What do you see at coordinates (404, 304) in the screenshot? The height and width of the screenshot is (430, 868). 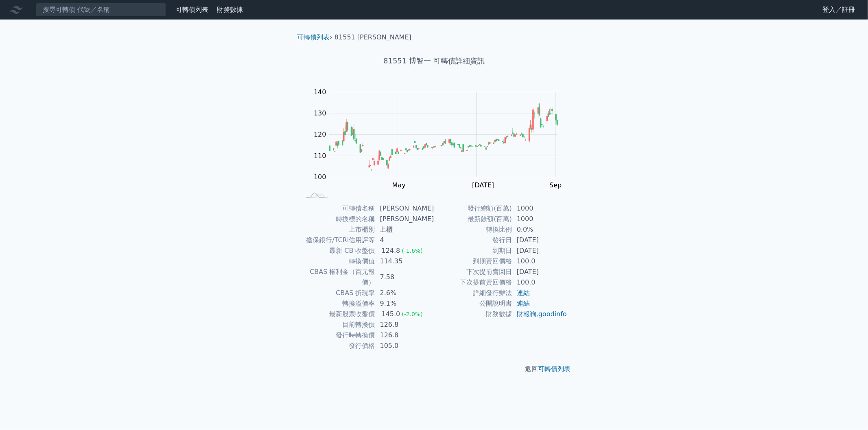 I see `td: 9.1%` at bounding box center [404, 304].